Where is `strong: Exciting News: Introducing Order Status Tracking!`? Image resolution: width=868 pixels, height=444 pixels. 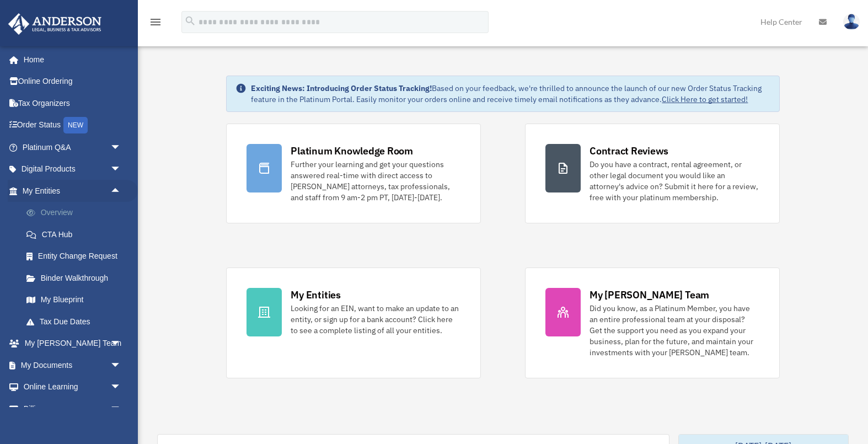 strong: Exciting News: Introducing Order Status Tracking! is located at coordinates (342, 88).